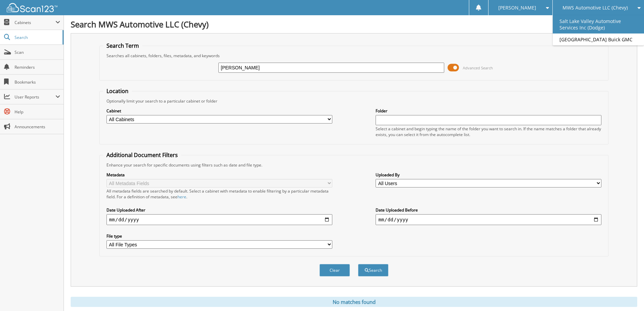  I want to click on div: Select a cabinet and begin typing the name of the folder you want to search in. If the name match..., so click(489, 132).